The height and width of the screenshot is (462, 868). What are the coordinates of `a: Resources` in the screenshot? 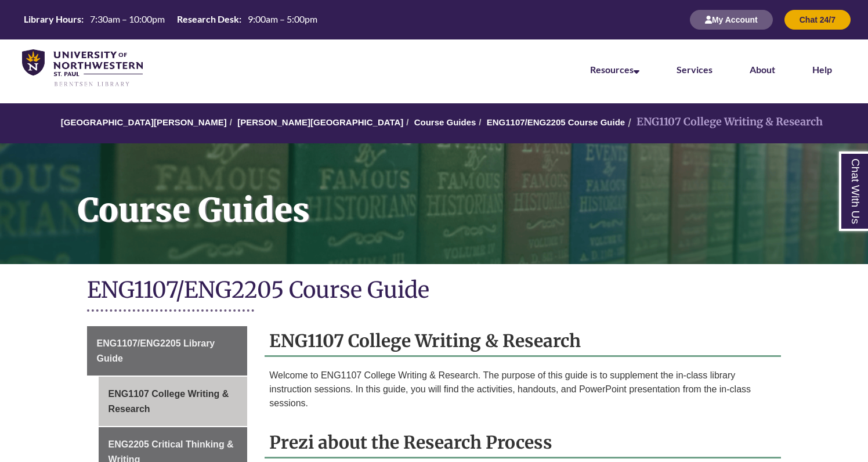 It's located at (614, 69).